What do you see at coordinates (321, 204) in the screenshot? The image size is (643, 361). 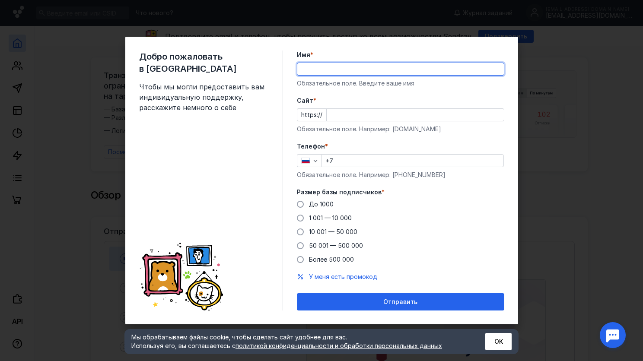 I see `span: До 1000` at bounding box center [321, 204].